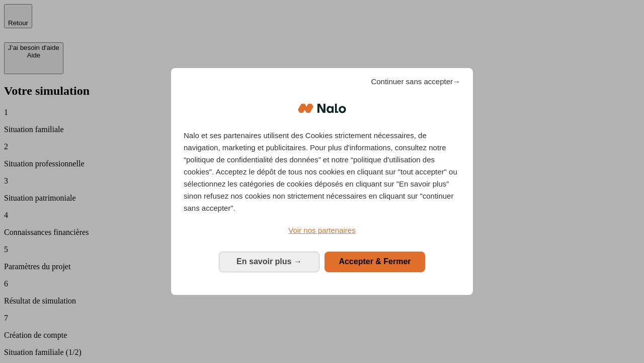 The width and height of the screenshot is (644, 363). What do you see at coordinates (375, 262) in the screenshot?
I see `button: Accepter & Fermer: Accepter notre traitement des données et fermer` at bounding box center [375, 262].